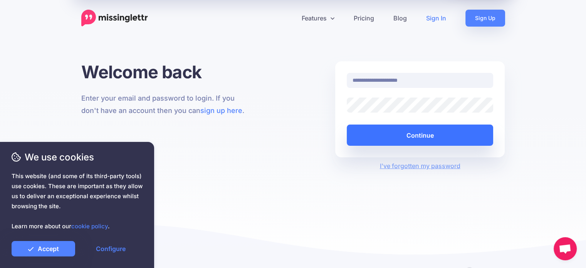 The width and height of the screenshot is (586, 268). I want to click on p: Enter your email and password to login. If you don't have an account then you can ., so click(166, 104).